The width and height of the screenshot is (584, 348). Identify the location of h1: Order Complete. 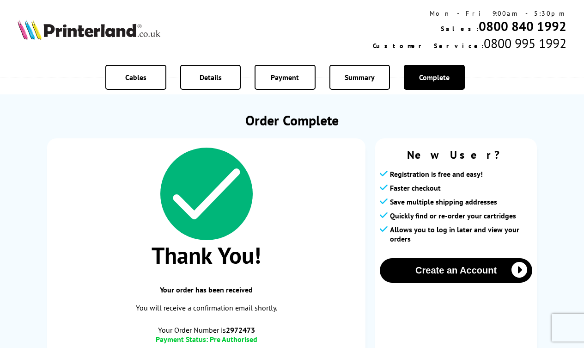
(292, 120).